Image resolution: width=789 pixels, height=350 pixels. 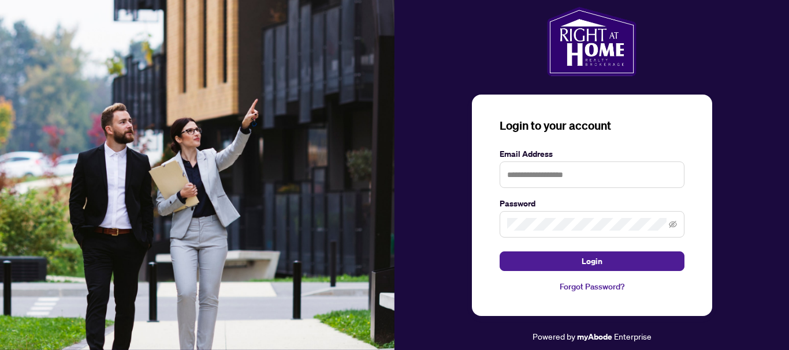 What do you see at coordinates (592, 262) in the screenshot?
I see `button: Login` at bounding box center [592, 262].